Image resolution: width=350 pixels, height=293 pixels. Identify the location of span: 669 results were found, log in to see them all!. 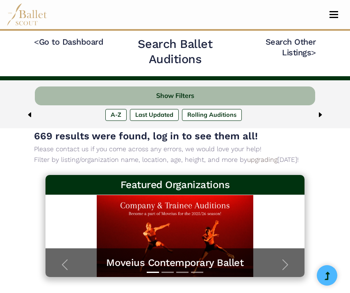
(146, 136).